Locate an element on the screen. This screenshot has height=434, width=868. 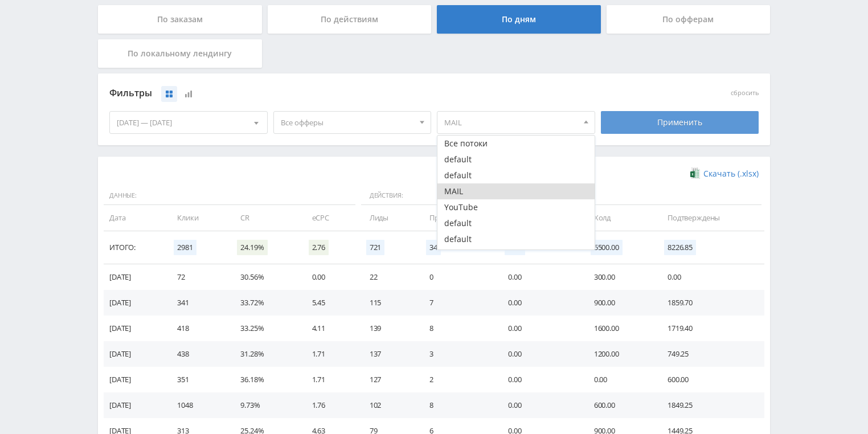
td: 33.72% is located at coordinates (264, 302).